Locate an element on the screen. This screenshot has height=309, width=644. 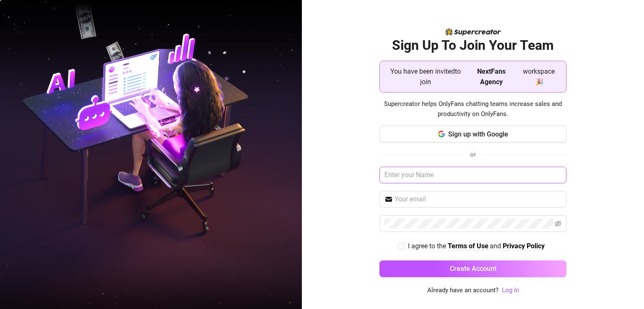
span: Create Account is located at coordinates (473, 268).